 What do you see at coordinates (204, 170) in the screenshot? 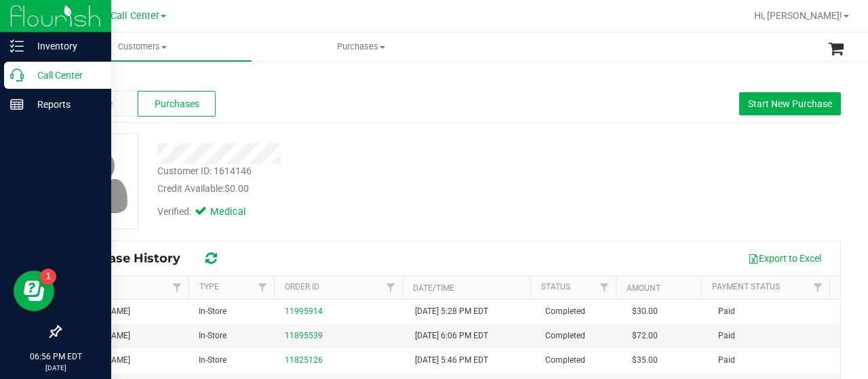
I see `div: Customer ID: 1614146` at bounding box center [204, 170].